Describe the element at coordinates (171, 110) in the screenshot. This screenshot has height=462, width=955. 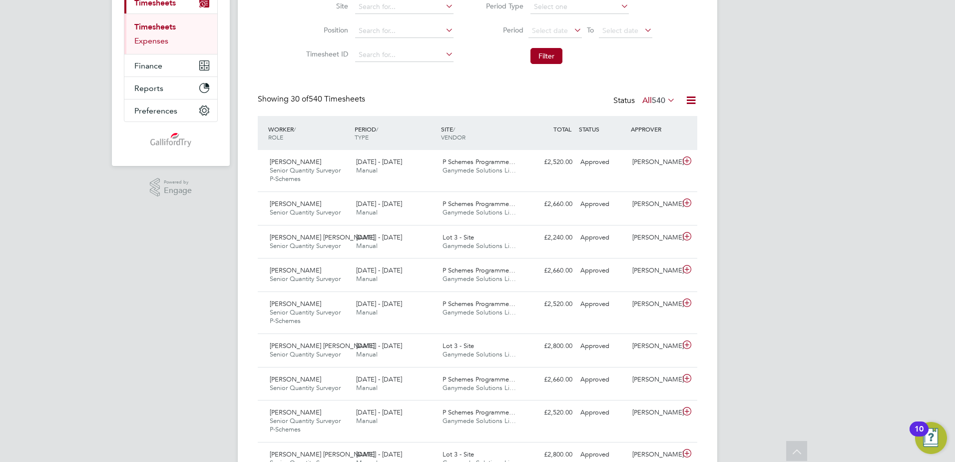
I see `button: Preferences` at that location.